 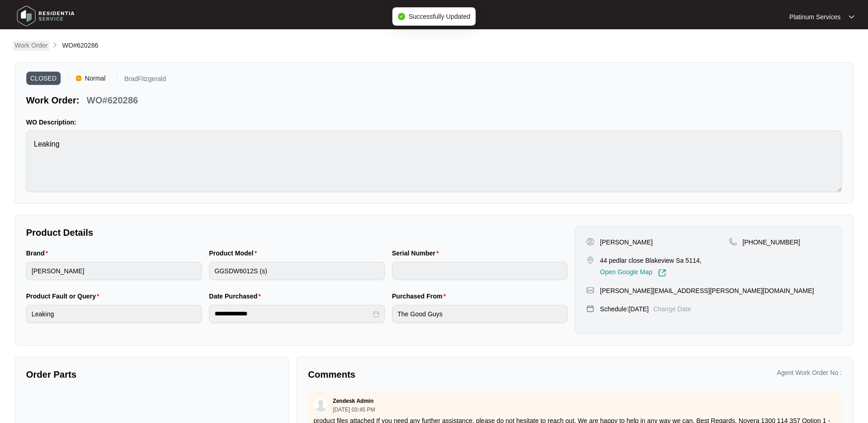 What do you see at coordinates (401, 17) in the screenshot?
I see `span: check-circle` at bounding box center [401, 17].